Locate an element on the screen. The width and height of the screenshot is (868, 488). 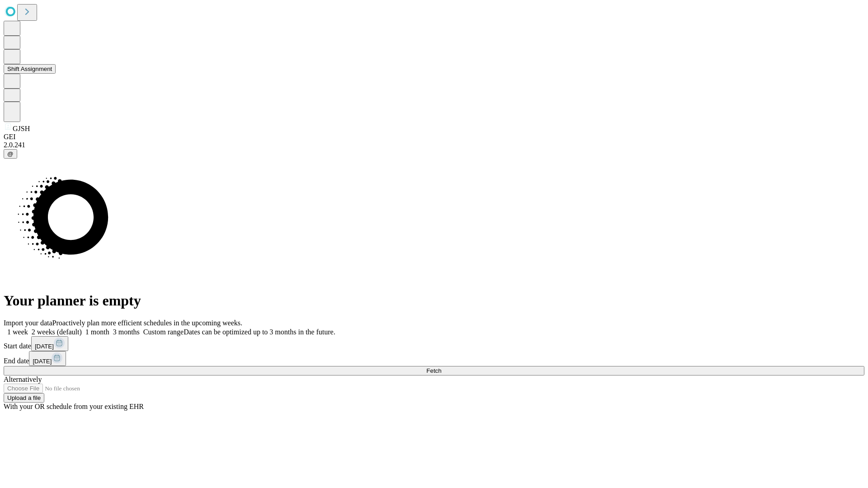
button: Shift Assignment is located at coordinates (29, 69).